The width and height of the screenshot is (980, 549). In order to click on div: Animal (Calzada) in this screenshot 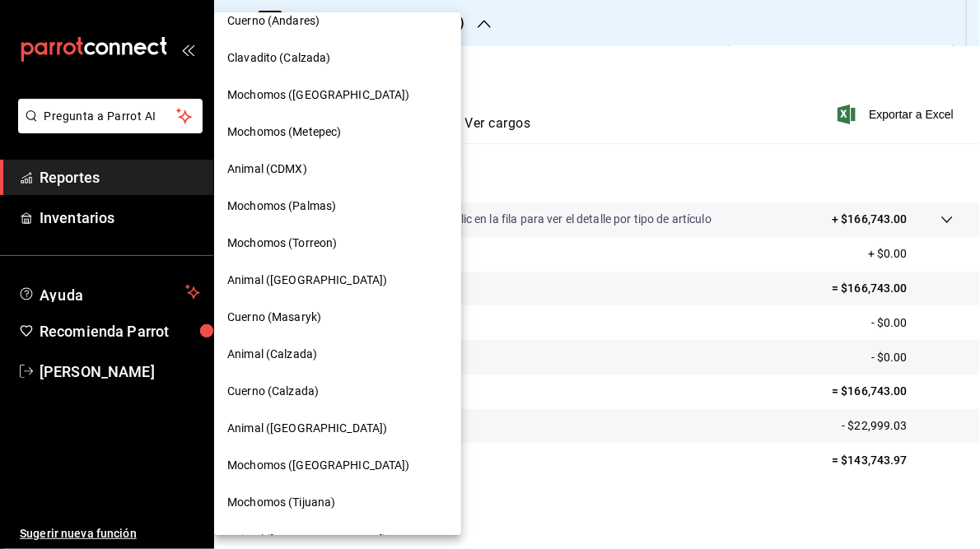, I will do `click(337, 354)`.